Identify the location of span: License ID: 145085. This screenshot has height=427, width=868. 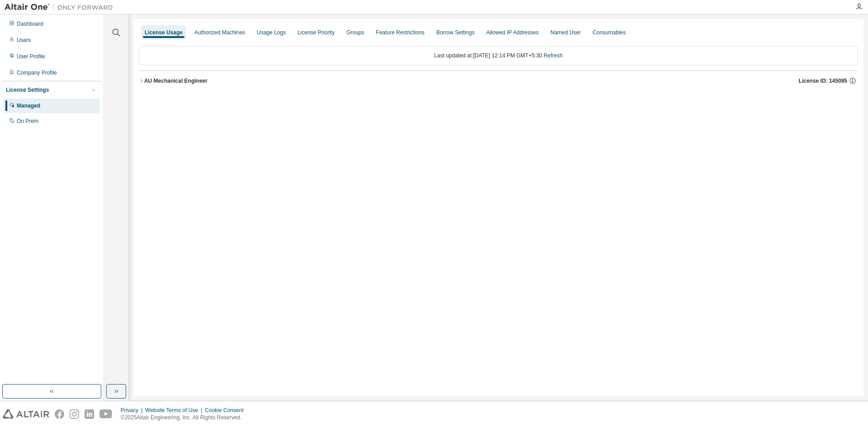
(823, 81).